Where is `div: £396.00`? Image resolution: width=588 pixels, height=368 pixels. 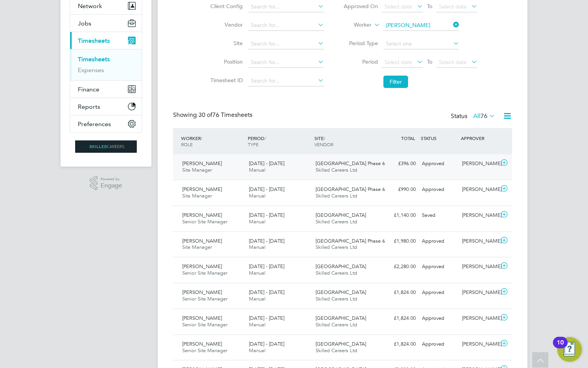 div: £396.00 is located at coordinates (399, 164).